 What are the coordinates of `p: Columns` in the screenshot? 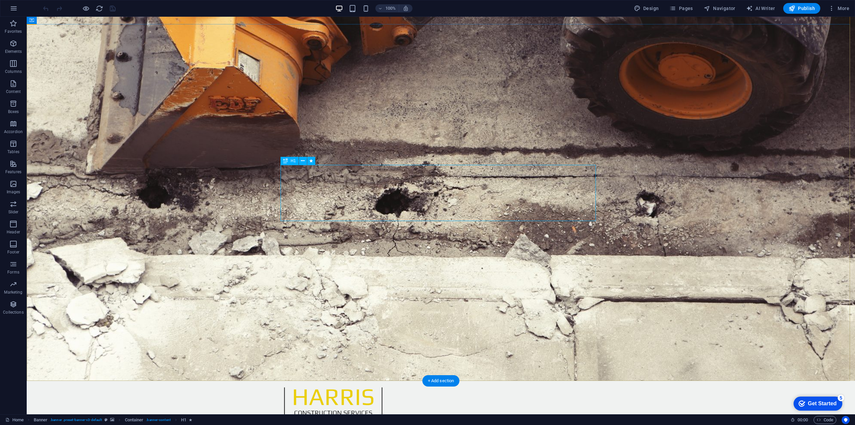 It's located at (13, 71).